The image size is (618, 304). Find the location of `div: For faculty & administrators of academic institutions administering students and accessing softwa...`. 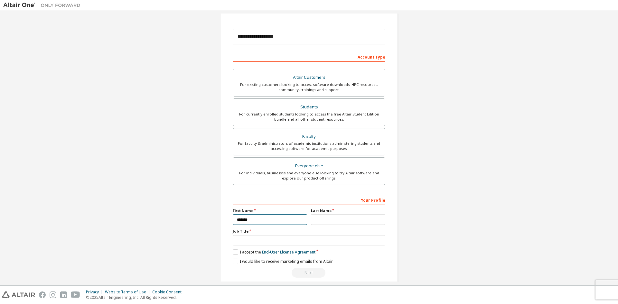

div: For faculty & administrators of academic institutions administering students and accessing softwa... is located at coordinates (309, 146).